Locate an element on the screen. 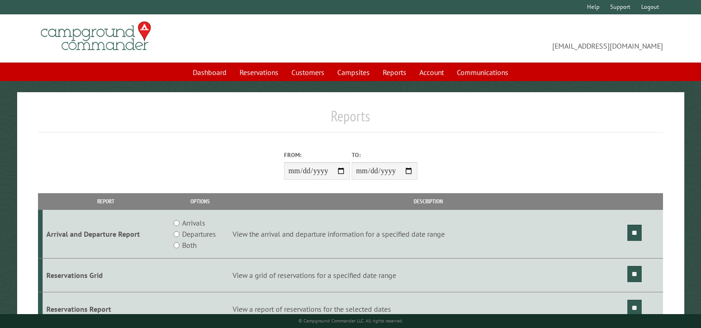 This screenshot has height=328, width=701. th: Report is located at coordinates (106, 201).